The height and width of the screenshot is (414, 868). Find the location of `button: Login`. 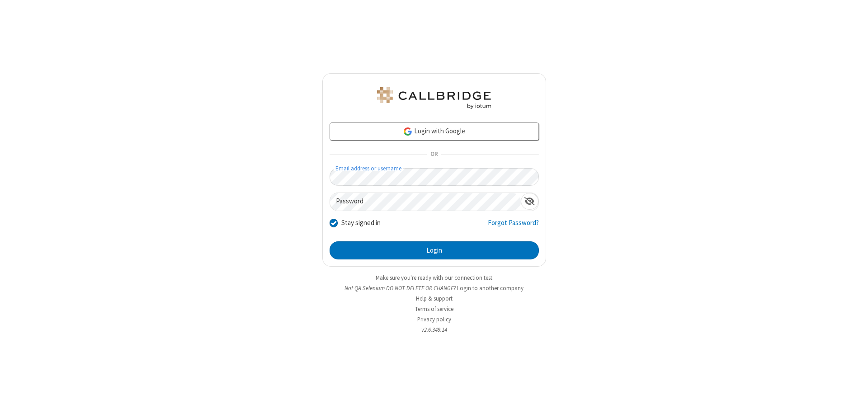

button: Login is located at coordinates (434, 250).